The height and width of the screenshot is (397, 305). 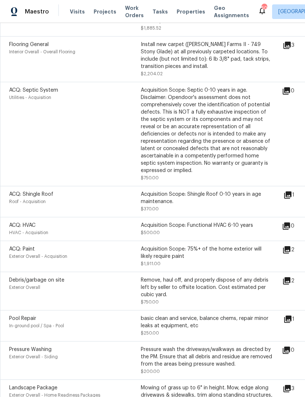 I want to click on span: Exterior Overall - Acquisition, so click(x=38, y=256).